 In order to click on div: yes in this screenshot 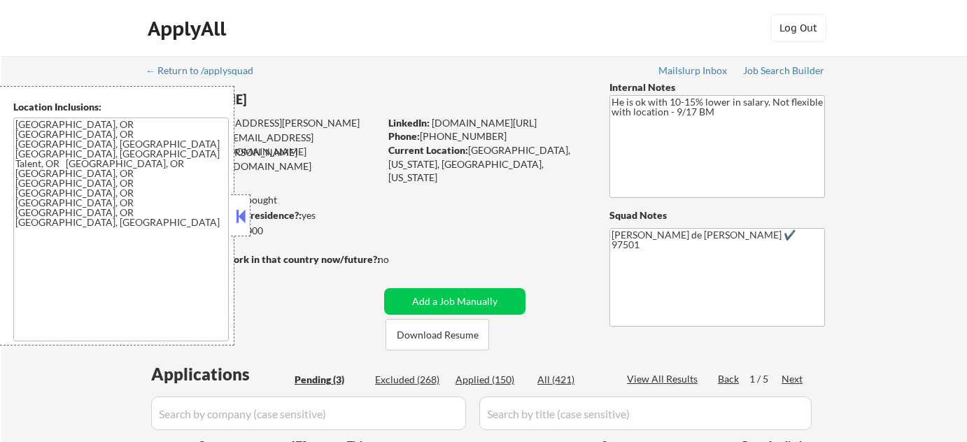, I will do `click(260, 215)`.